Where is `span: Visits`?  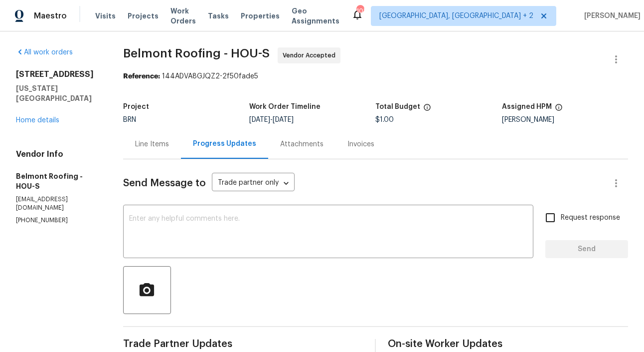
span: Visits is located at coordinates (105, 16).